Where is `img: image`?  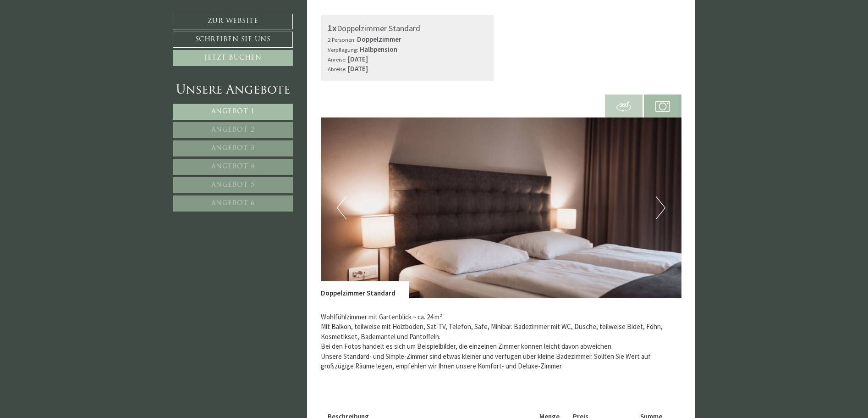 img: image is located at coordinates (502, 208).